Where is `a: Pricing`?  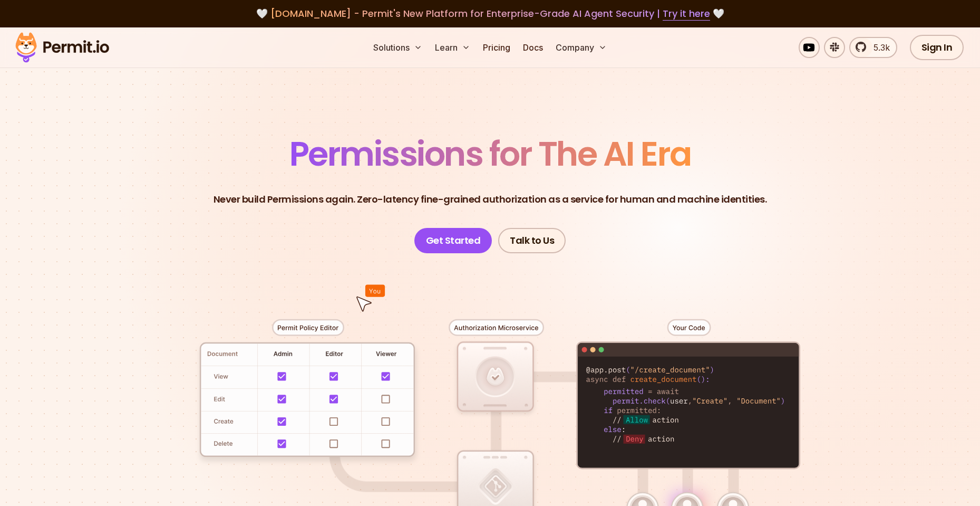
a: Pricing is located at coordinates (497, 48).